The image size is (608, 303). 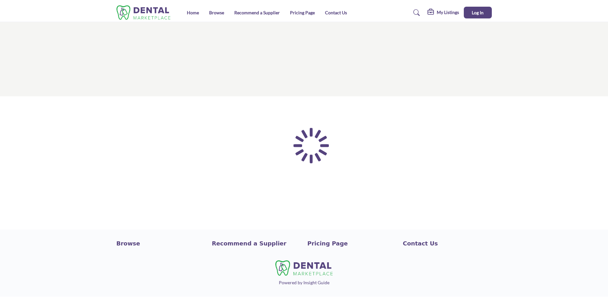 I want to click on p: Recommend a Supplier, so click(x=256, y=244).